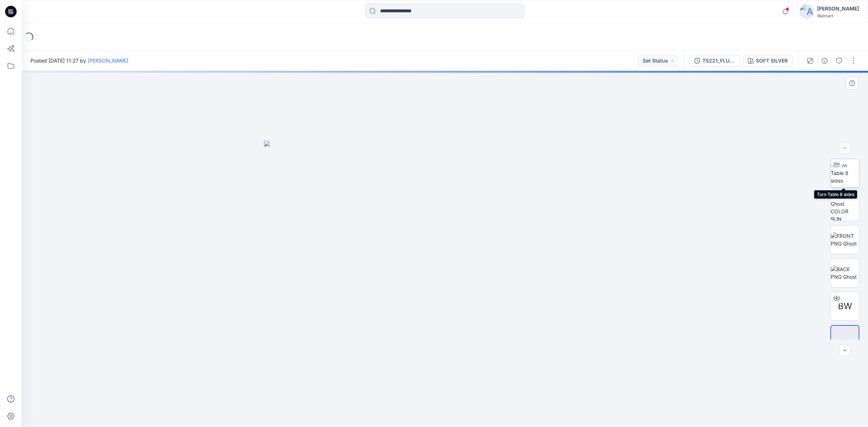 The image size is (868, 427). I want to click on button: Details, so click(825, 61).